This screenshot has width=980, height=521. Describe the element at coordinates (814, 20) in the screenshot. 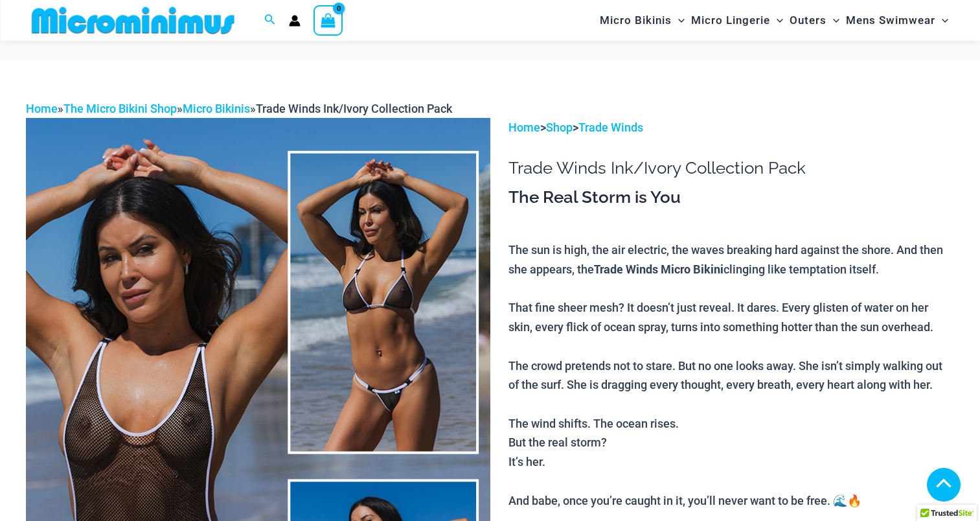

I see `a: OutersMenu ToggleMenu Toggle` at that location.